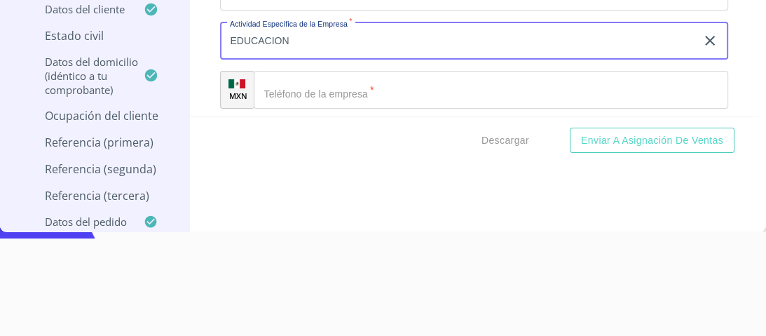 This screenshot has width=766, height=336. I want to click on span: Enviar a Asignación de Ventas, so click(652, 140).